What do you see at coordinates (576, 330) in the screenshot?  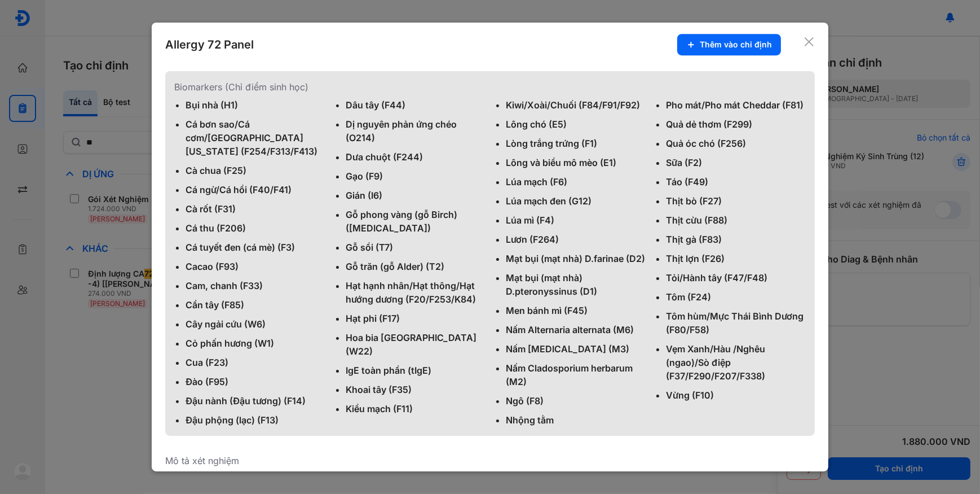 I see `div: Nấm Alternaria alternata (M6)` at bounding box center [576, 330].